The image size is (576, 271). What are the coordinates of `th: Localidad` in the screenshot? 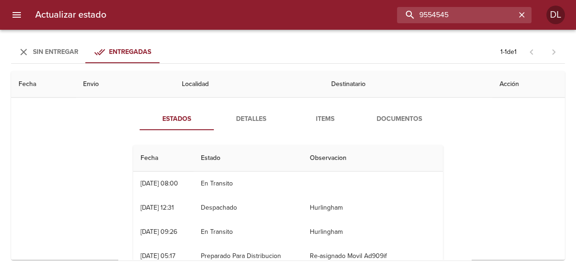 It's located at (249, 84).